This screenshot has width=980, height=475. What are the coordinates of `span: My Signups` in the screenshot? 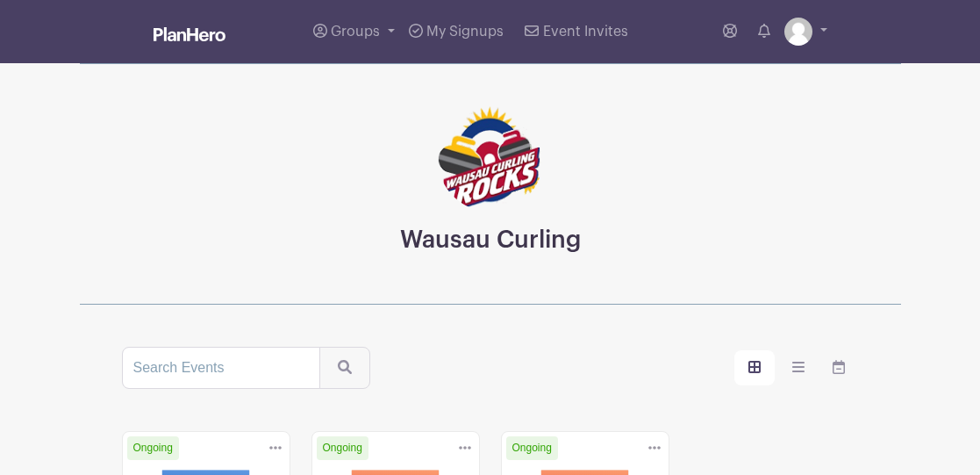 It's located at (465, 31).